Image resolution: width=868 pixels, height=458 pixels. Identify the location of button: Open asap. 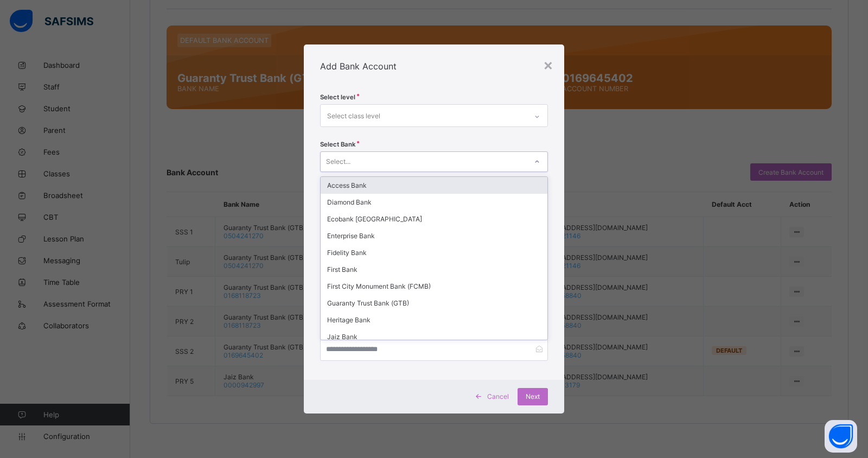
(841, 436).